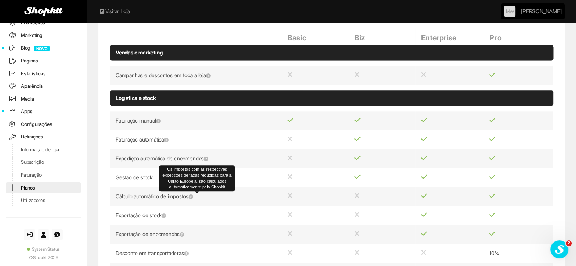 The height and width of the screenshot is (266, 576). What do you see at coordinates (41, 258) in the screenshot?
I see `a: Shopkit` at bounding box center [41, 258].